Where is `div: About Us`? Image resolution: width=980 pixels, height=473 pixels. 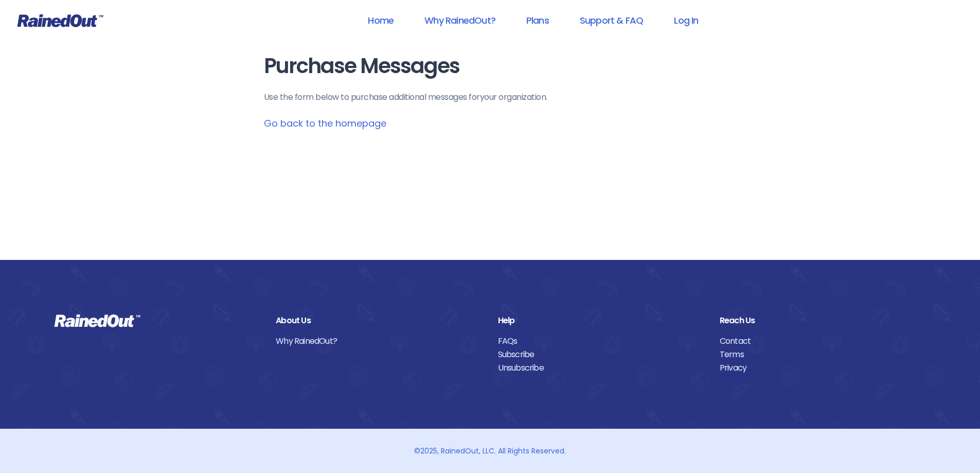 div: About Us is located at coordinates (379, 321).